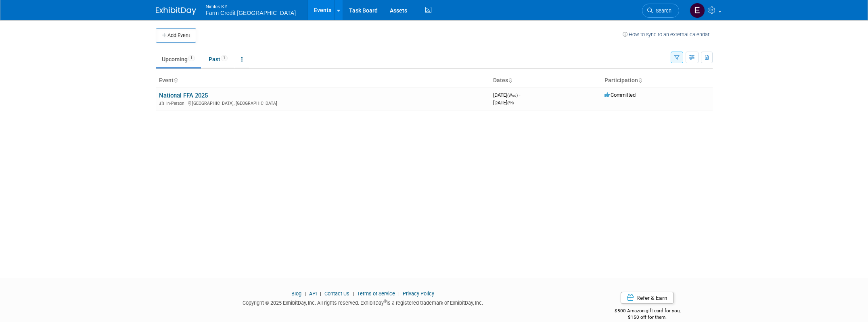 Image resolution: width=868 pixels, height=322 pixels. I want to click on th: Event, so click(323, 80).